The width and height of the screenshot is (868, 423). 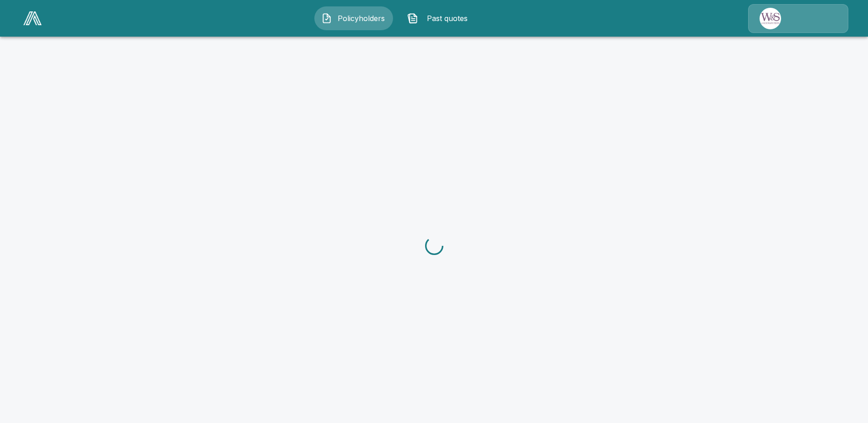 What do you see at coordinates (440, 18) in the screenshot?
I see `button: Past quotes IconPast quotes` at bounding box center [440, 18].